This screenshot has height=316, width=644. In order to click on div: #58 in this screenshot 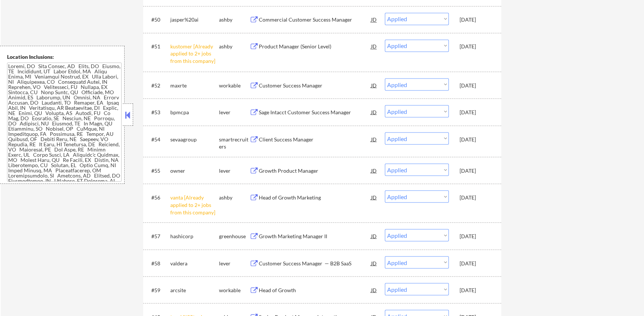, I will do `click(157, 263)`.